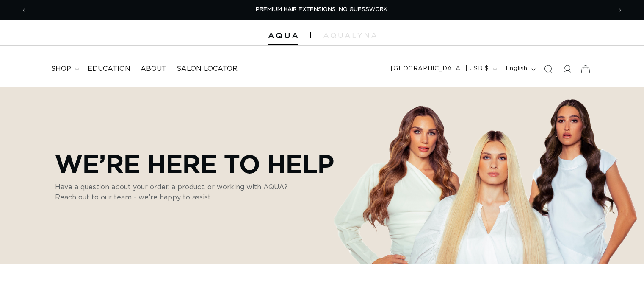  I want to click on img: aqualyna.com, so click(350, 35).